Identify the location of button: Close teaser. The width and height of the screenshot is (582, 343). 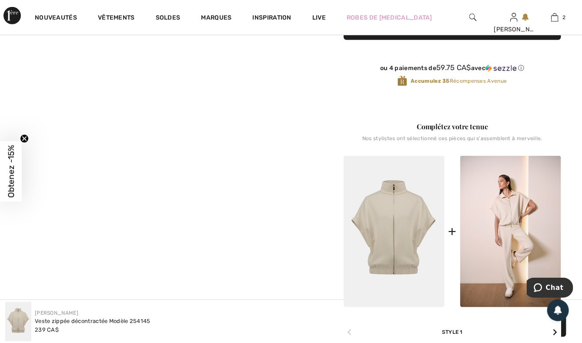
(24, 139).